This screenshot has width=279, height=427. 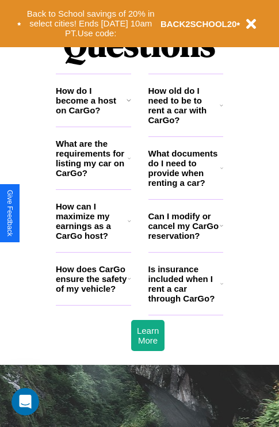 I want to click on h3: Is insurance included when I rent a car through CarGo?, so click(x=184, y=284).